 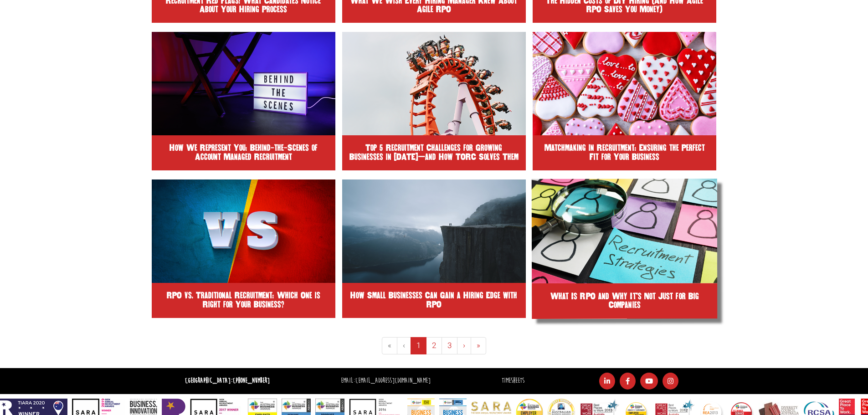 I want to click on a: 3, so click(x=449, y=345).